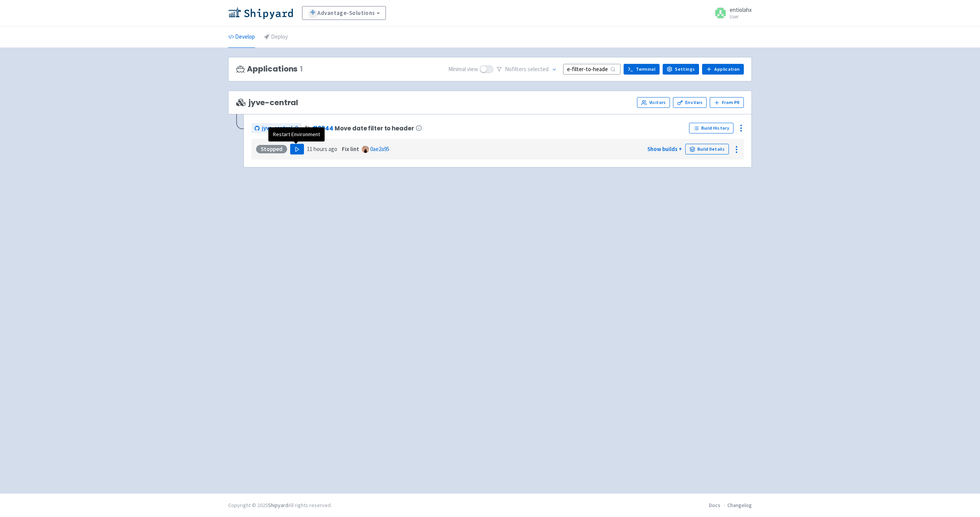 Image resolution: width=980 pixels, height=517 pixels. Describe the element at coordinates (272, 149) in the screenshot. I see `div: Stopped` at that location.